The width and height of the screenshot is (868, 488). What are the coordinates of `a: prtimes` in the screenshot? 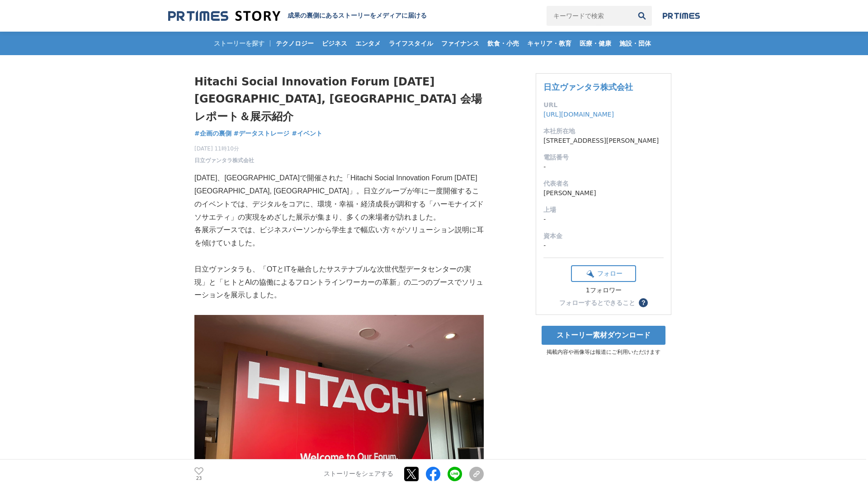 It's located at (681, 16).